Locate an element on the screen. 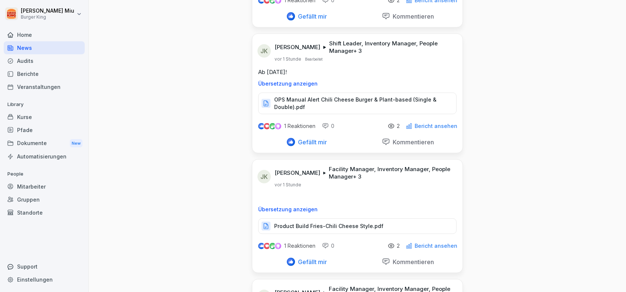 Image resolution: width=626 pixels, height=292 pixels. a: OPS Manual Alert Chili Cheese Burger & Plant-based (Single & Double).pdf is located at coordinates (358, 106).